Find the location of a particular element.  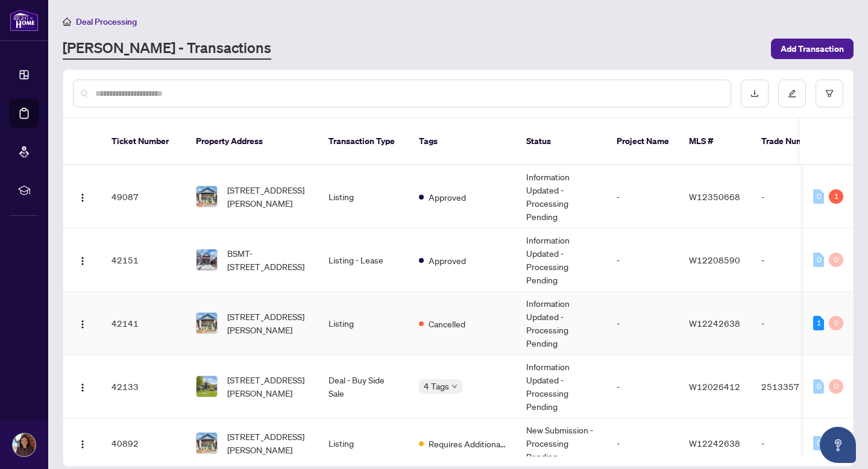

td: 49087 is located at coordinates (144, 197).